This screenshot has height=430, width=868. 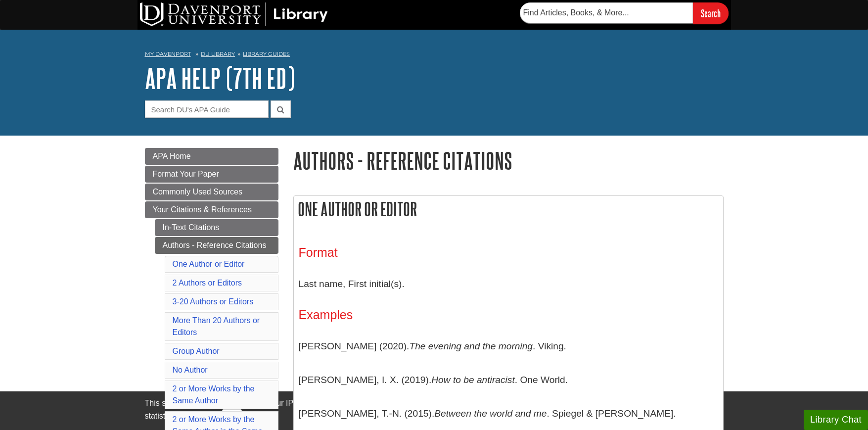 I want to click on a: DU Library, so click(x=218, y=54).